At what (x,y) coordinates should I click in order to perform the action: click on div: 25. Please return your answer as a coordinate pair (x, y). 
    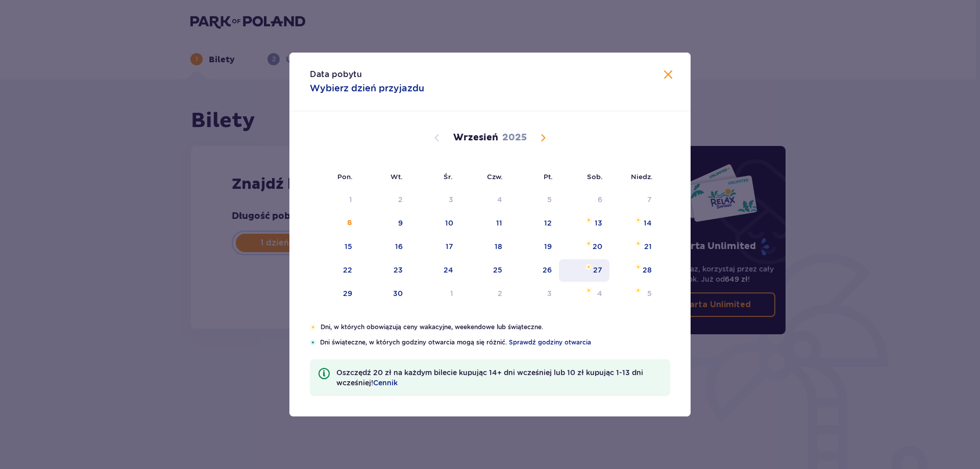
    Looking at the image, I should click on (498, 270).